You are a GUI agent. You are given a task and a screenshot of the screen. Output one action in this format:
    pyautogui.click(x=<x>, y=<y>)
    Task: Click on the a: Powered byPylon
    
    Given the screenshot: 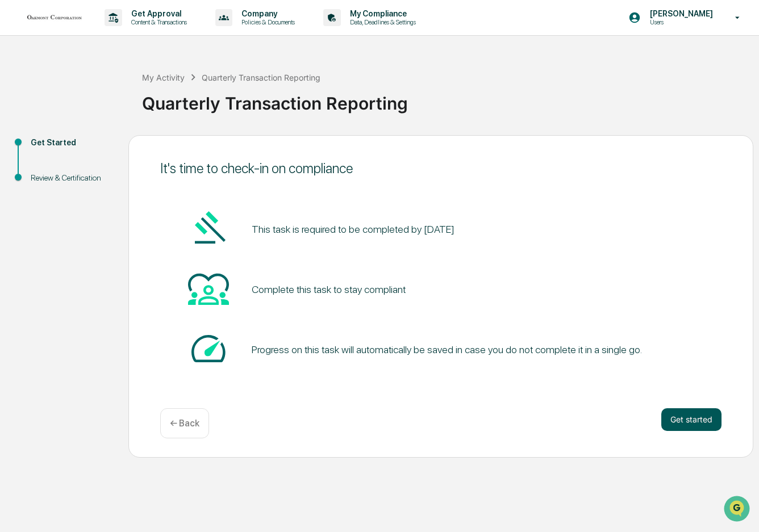 What is the action you would take?
    pyautogui.click(x=109, y=197)
    